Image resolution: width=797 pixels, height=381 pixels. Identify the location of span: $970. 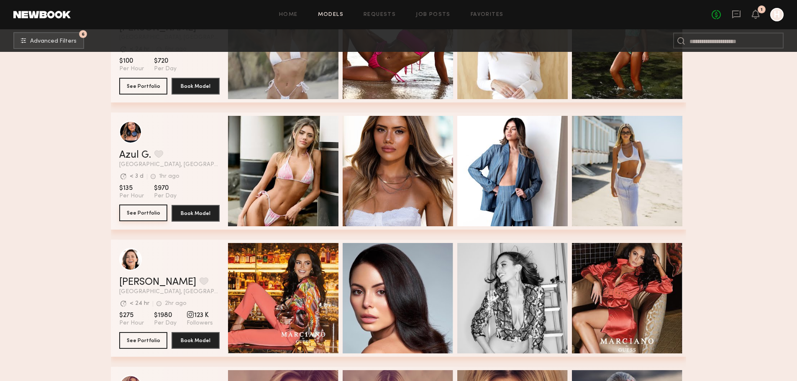
(165, 188).